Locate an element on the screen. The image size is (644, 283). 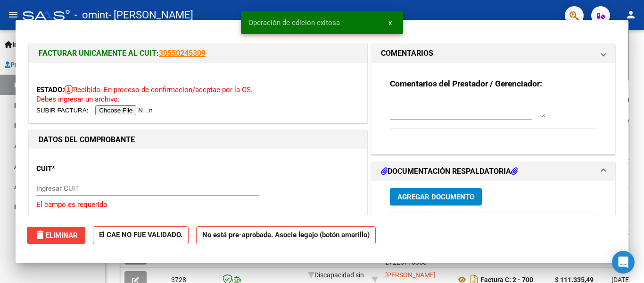
datatable-header-cell: Documento is located at coordinates (449, 223).